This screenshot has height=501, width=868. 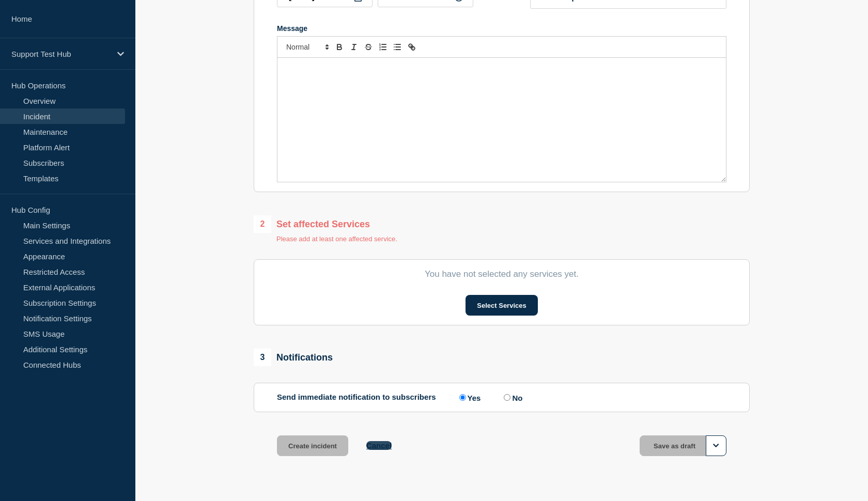 What do you see at coordinates (369, 47) in the screenshot?
I see `button: Toggle strikethrough text` at bounding box center [369, 47].